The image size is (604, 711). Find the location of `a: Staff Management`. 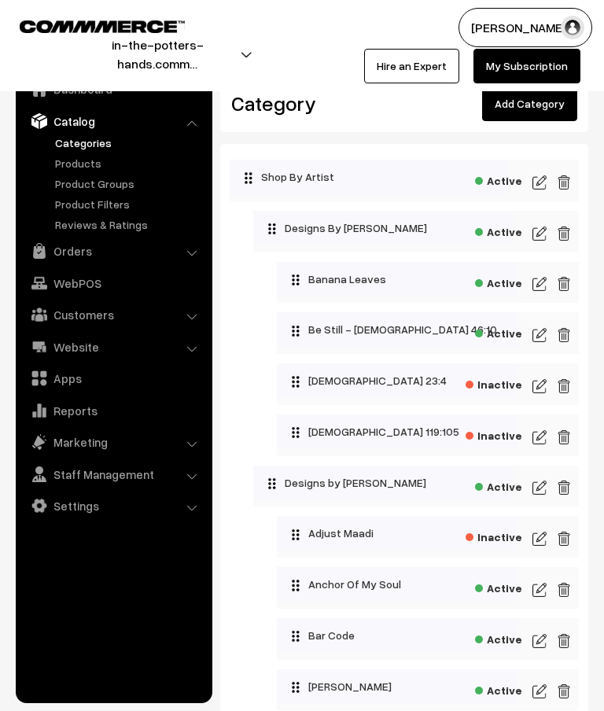

a: Staff Management is located at coordinates (113, 474).